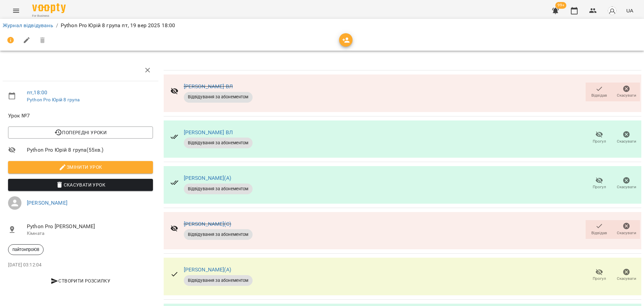 Image resolution: width=644 pixels, height=306 pixels. I want to click on a: Python Pro Юрій 8 група, so click(53, 100).